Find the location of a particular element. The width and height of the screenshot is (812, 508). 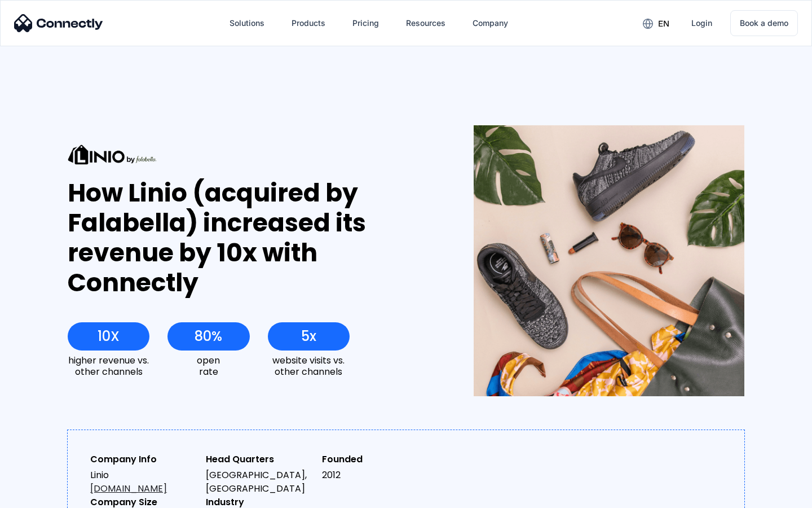

div: higher revenue vs. other channels is located at coordinates (109, 366).